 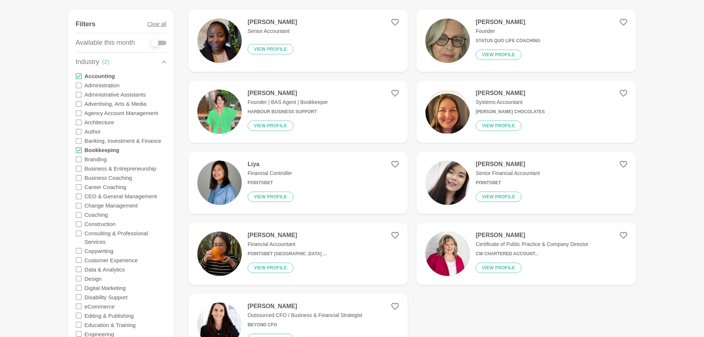 What do you see at coordinates (102, 150) in the screenshot?
I see `label: Bookkeeping` at bounding box center [102, 150].